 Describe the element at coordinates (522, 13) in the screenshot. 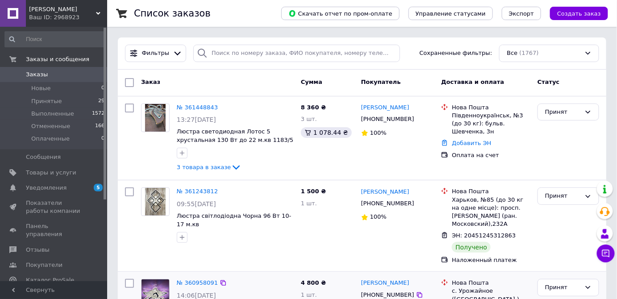

I see `span: Экспорт` at that location.